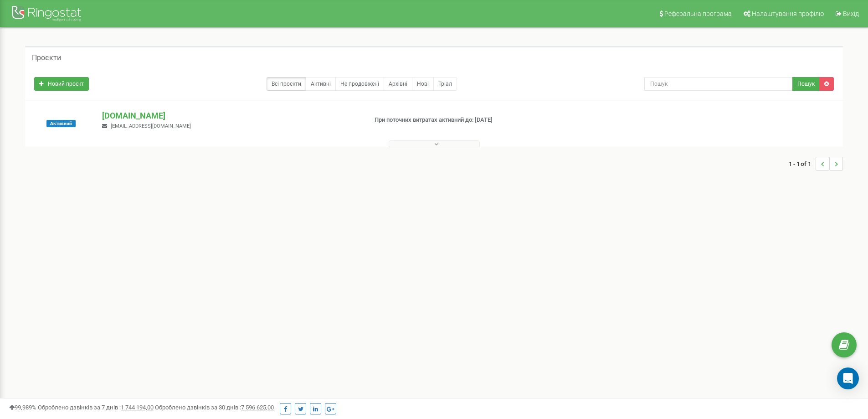 The height and width of the screenshot is (419, 868). What do you see at coordinates (321, 84) in the screenshot?
I see `a: Активні` at bounding box center [321, 84].